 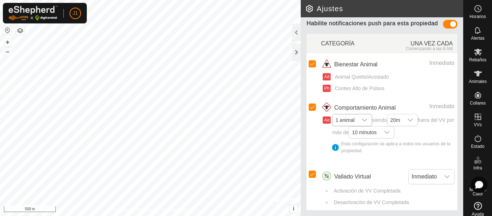 What do you see at coordinates (361, 77) in the screenshot?
I see `span: Animal Quieto/Acostado` at bounding box center [361, 77].